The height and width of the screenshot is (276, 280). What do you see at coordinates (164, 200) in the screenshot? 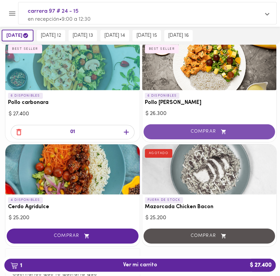
I see `p: FUERA DE STOCK` at bounding box center [164, 200].